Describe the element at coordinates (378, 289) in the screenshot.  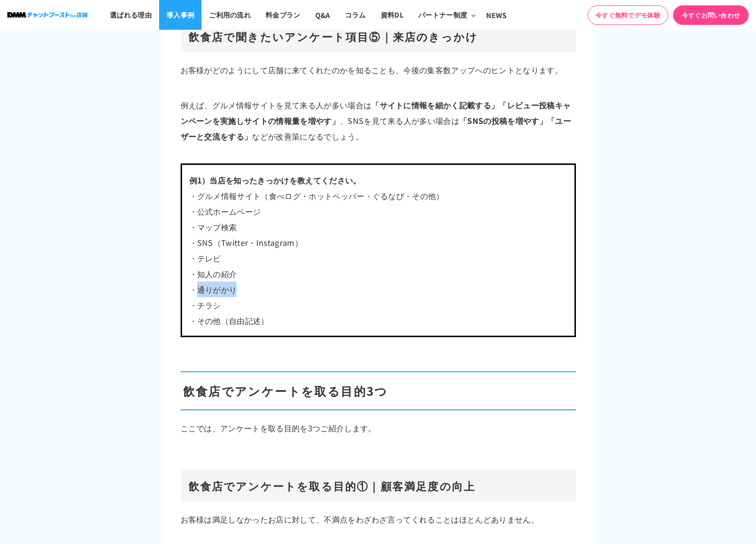
I see `p: ・通りがかり` at that location.